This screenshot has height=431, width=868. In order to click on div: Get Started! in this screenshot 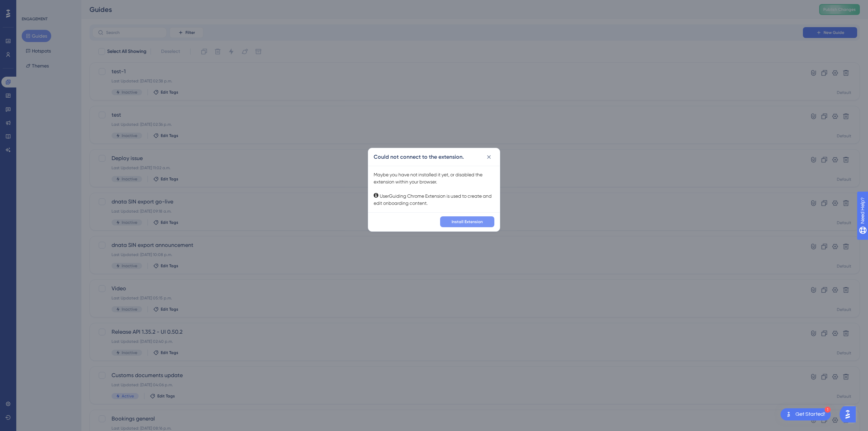, I will do `click(810, 415)`.